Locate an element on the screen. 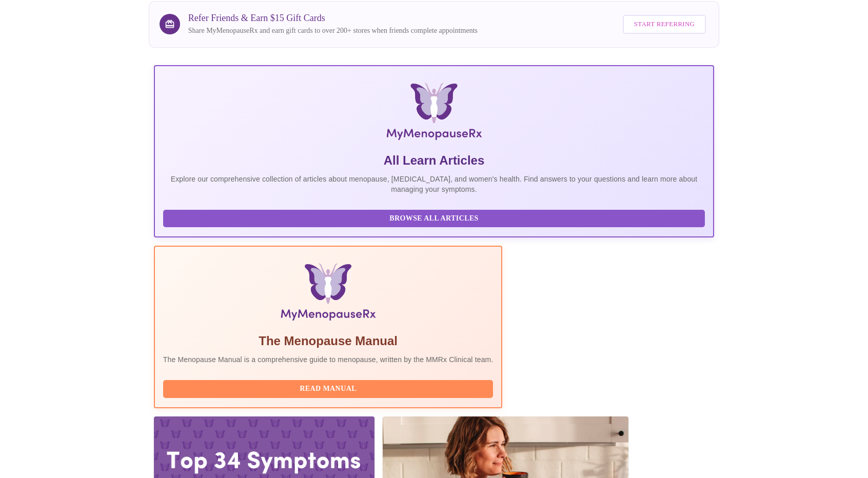 The height and width of the screenshot is (478, 868). p: The Menopause Manual is a comprehensive guide to menopause, written by the MMRx Clinical team. is located at coordinates (328, 359).